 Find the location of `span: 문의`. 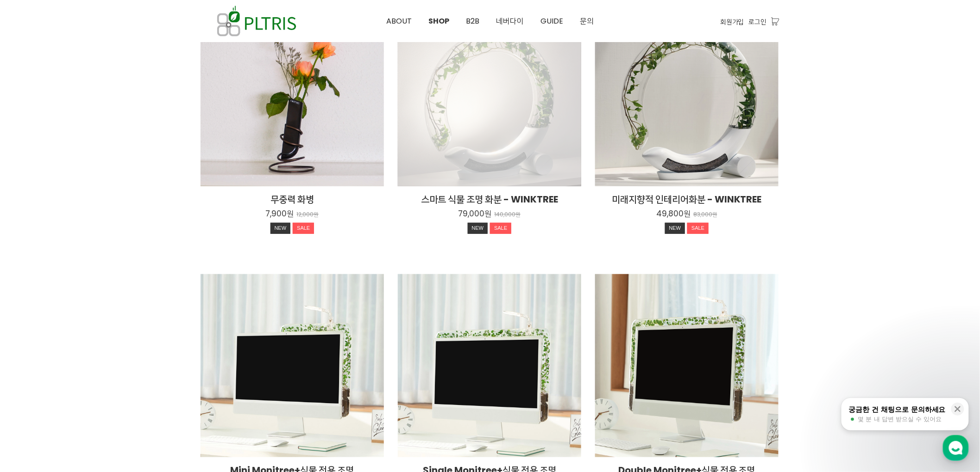

span: 문의 is located at coordinates (587, 21).